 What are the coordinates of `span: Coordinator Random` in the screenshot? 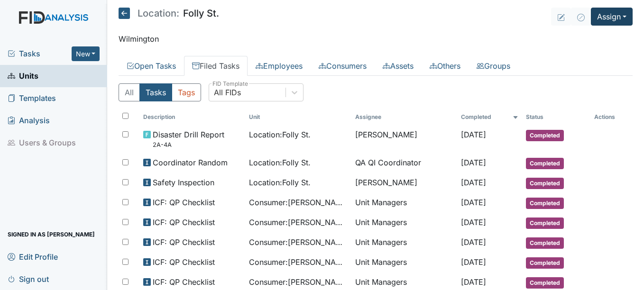 It's located at (190, 162).